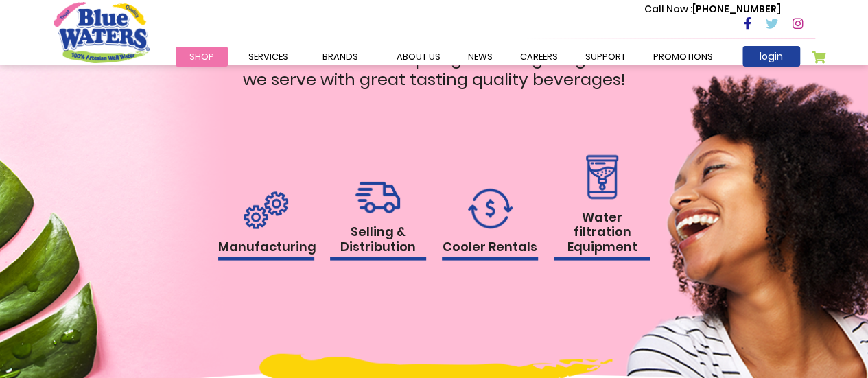  I want to click on h1: Water filtration Equipment, so click(602, 235).